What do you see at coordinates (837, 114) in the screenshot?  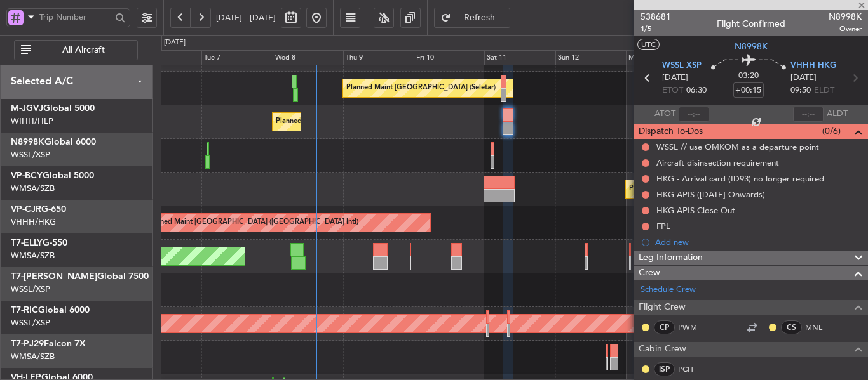 I see `span: ALDT` at bounding box center [837, 114].